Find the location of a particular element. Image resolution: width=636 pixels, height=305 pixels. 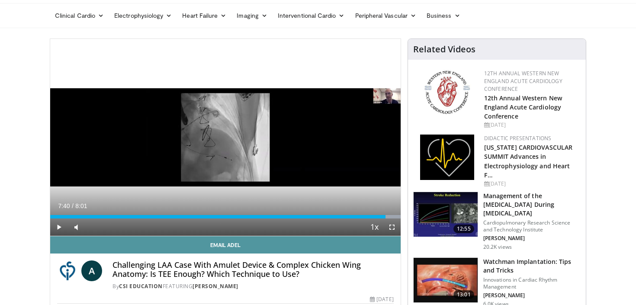

video-js: Video Player is located at coordinates (225, 138).